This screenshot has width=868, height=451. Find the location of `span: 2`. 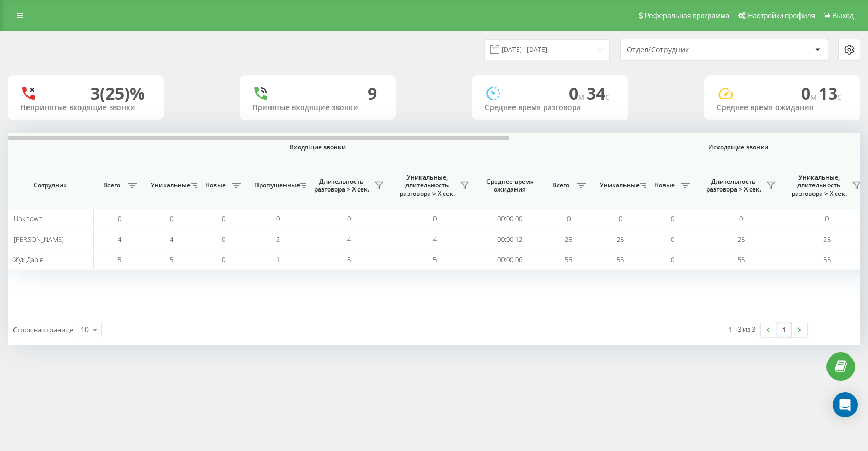

span: 2 is located at coordinates (277, 239).